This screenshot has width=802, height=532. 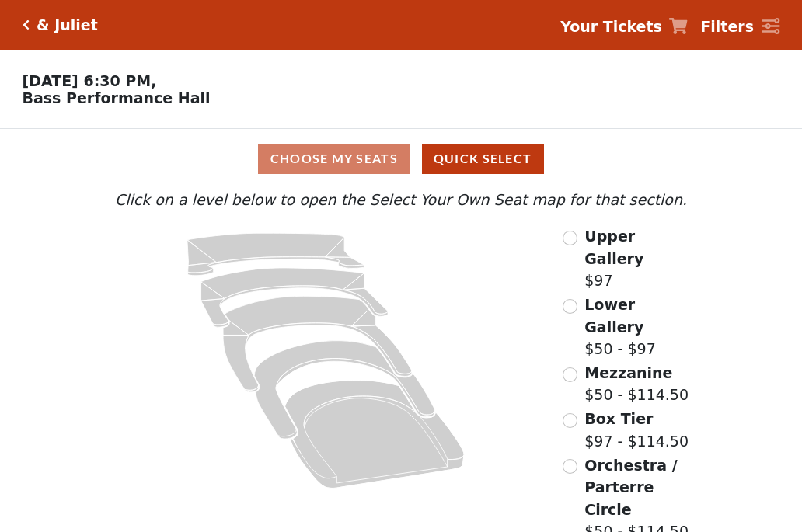 What do you see at coordinates (637, 258) in the screenshot?
I see `label: $97` at bounding box center [637, 258].